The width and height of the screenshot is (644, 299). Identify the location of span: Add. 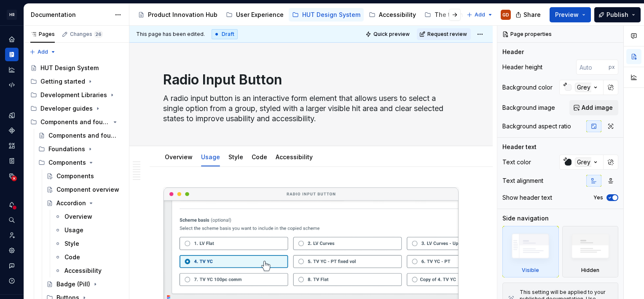
(43, 52).